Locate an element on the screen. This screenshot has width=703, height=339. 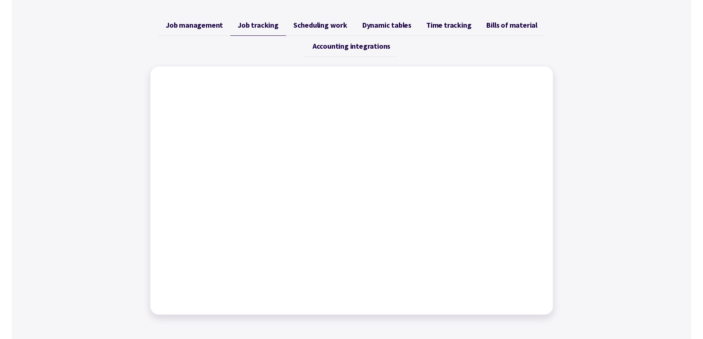
span: Accounting integrations is located at coordinates (351, 46).